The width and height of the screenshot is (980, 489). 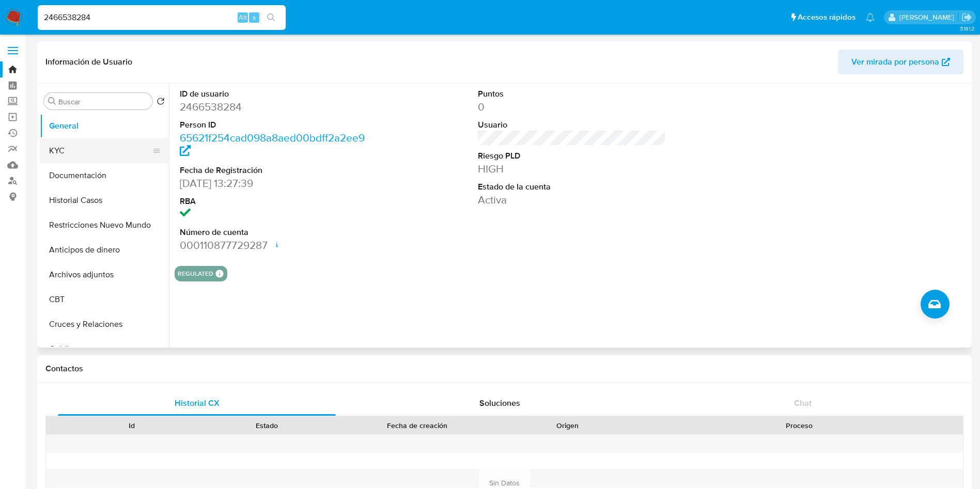 I want to click on dd: HIGH, so click(x=572, y=169).